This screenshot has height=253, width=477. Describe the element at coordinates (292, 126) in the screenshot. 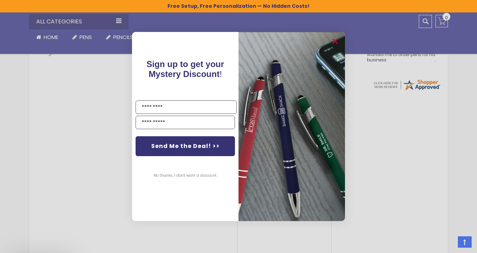

I see `img: pop-up-image` at that location.